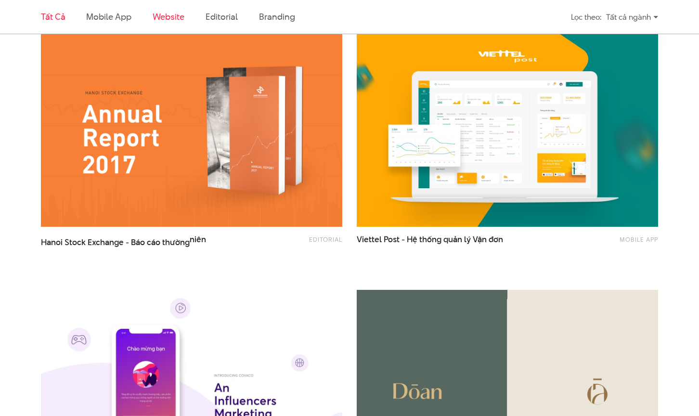  Describe the element at coordinates (124, 245) in the screenshot. I see `a: Hanoi Stock Exchange - Báo cáo thườngniên` at that location.